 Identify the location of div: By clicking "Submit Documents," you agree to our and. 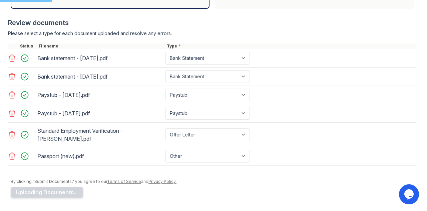
(214, 181).